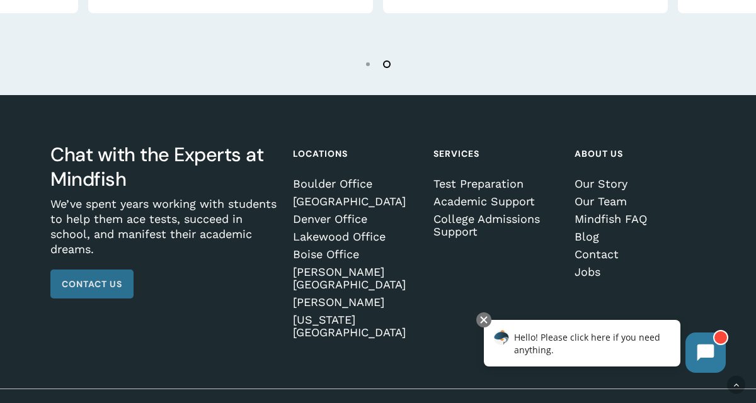 Image resolution: width=756 pixels, height=403 pixels. I want to click on a: Test Preparation, so click(497, 184).